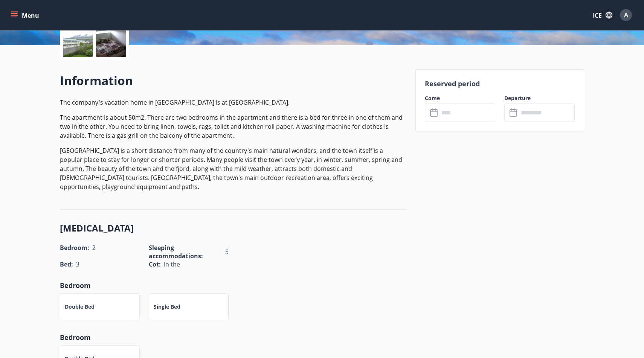 Image resolution: width=644 pixels, height=358 pixels. I want to click on font: Double bed, so click(80, 306).